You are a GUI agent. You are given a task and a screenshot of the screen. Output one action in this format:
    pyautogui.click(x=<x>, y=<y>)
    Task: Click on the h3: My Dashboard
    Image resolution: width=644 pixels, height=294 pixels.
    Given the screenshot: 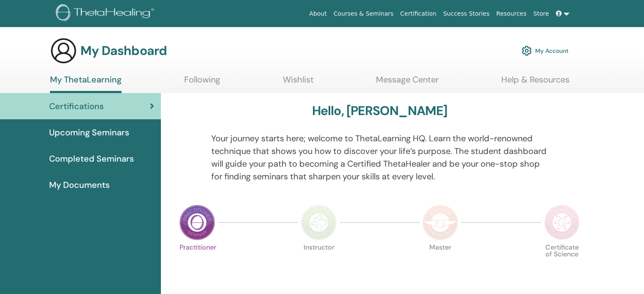 What is the action you would take?
    pyautogui.click(x=123, y=51)
    